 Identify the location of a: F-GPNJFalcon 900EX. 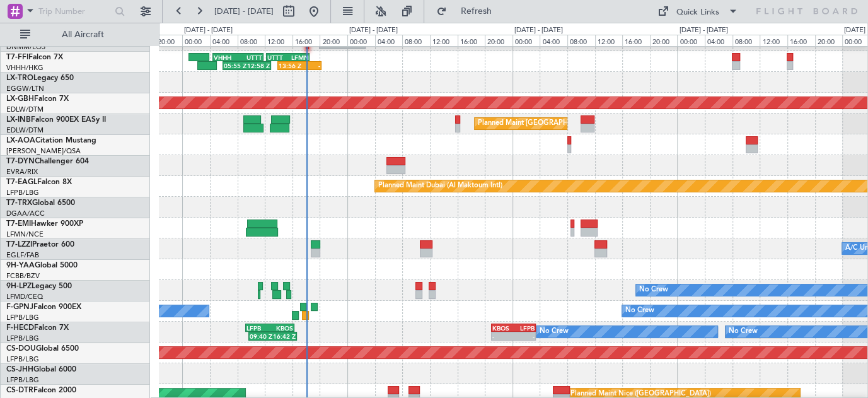
(43, 307).